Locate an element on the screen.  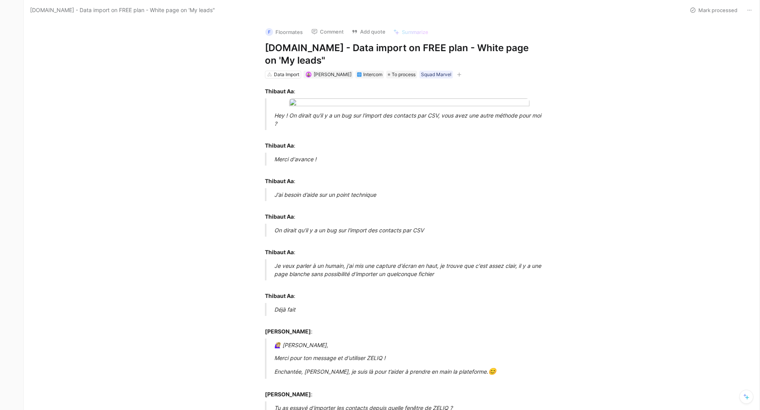
span: To process is located at coordinates (404, 75).